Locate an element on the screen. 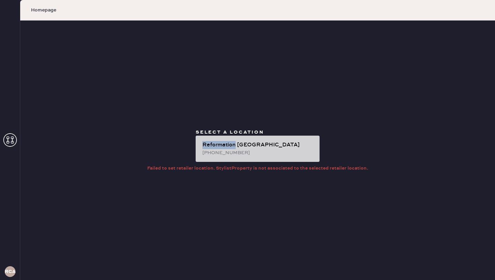  div: Failed to set retailer location. StylistProperty is not associated to the selected retailer locat... is located at coordinates (258, 168).